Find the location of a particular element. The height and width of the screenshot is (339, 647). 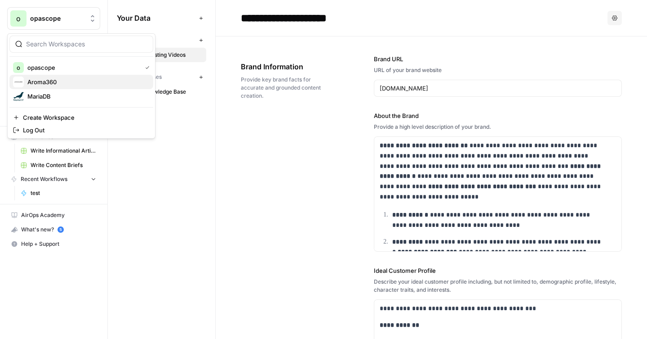

button: What's new? 5 is located at coordinates (54, 229).